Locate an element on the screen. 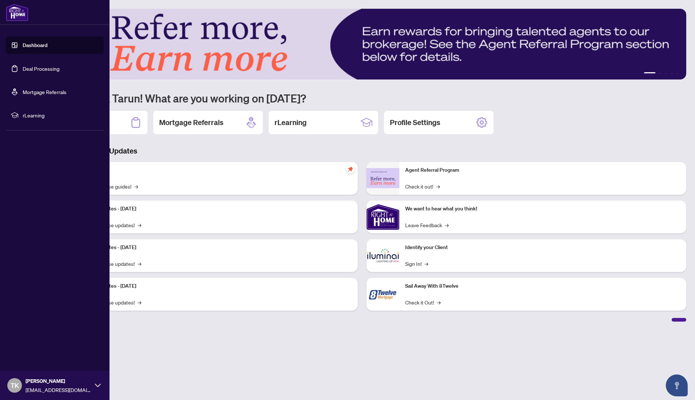 Image resolution: width=695 pixels, height=400 pixels. img: Slide 0 is located at coordinates (362, 44).